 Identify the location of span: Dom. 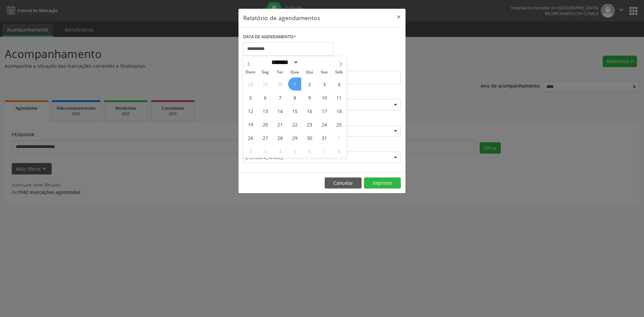
(251, 72).